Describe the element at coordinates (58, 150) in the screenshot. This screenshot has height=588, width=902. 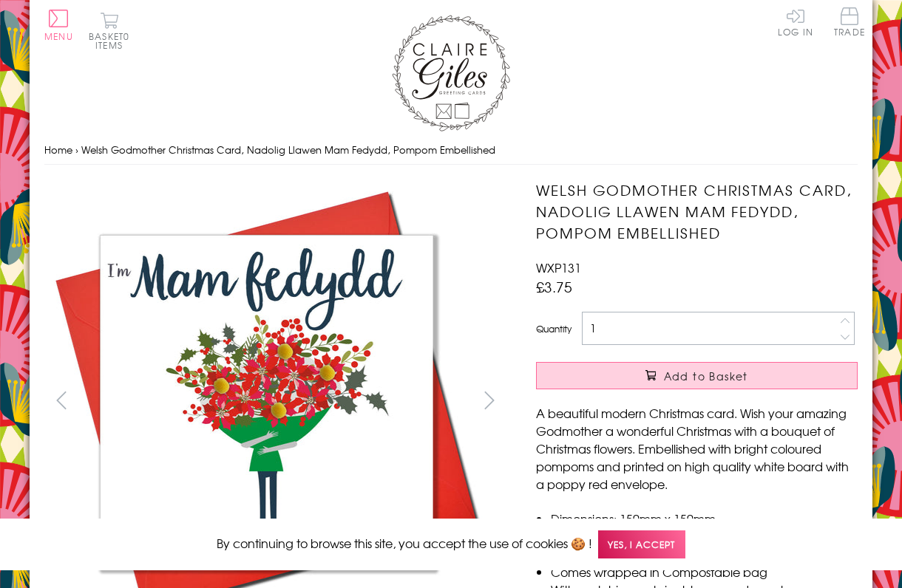
I see `a: Home` at that location.